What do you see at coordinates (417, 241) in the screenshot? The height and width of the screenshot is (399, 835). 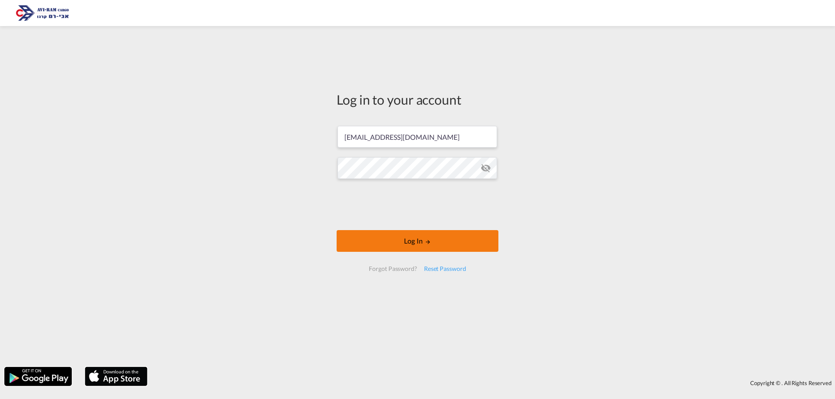 I see `button: LOGIN` at bounding box center [417, 241].